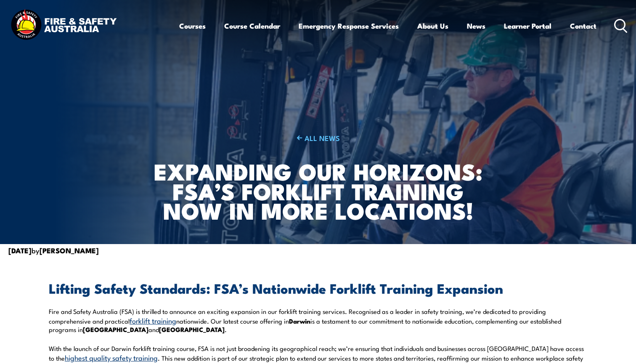 The width and height of the screenshot is (636, 364). Describe the element at coordinates (349, 26) in the screenshot. I see `a: Emergency Response Services` at that location.